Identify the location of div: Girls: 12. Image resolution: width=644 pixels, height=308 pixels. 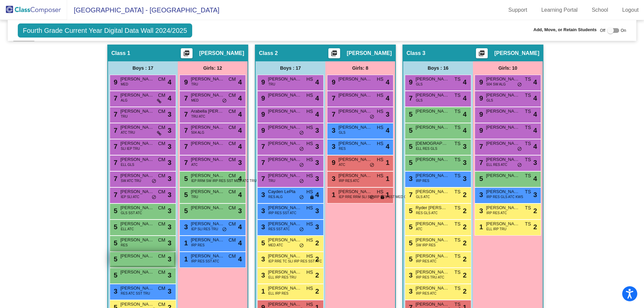
(213, 68).